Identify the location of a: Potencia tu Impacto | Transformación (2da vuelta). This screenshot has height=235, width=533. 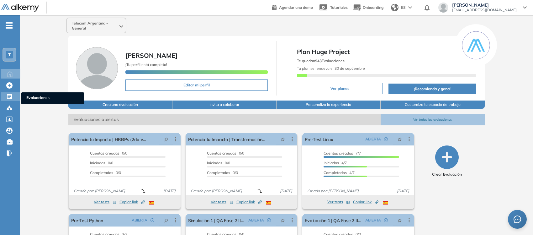
(227, 139).